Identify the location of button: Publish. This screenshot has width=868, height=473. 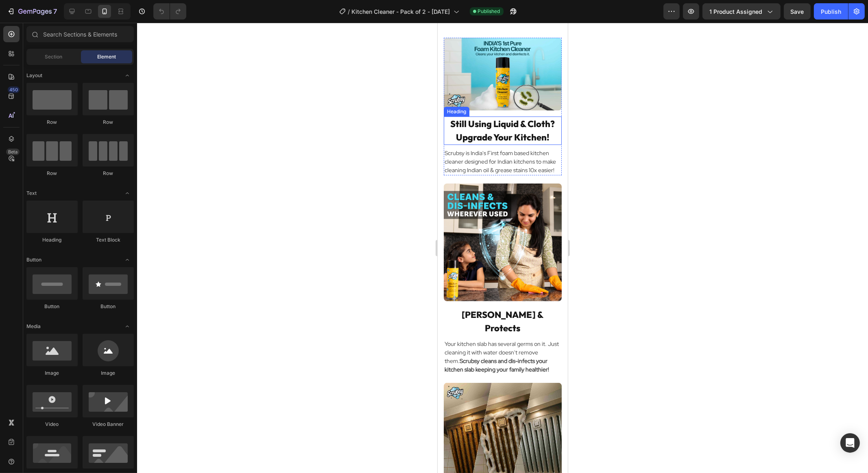
(831, 12).